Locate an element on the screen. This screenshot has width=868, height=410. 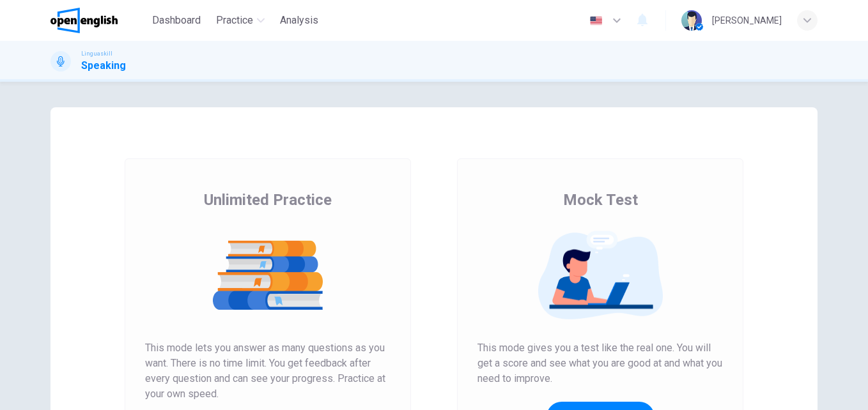
img: OpenEnglish logo is located at coordinates (84, 20).